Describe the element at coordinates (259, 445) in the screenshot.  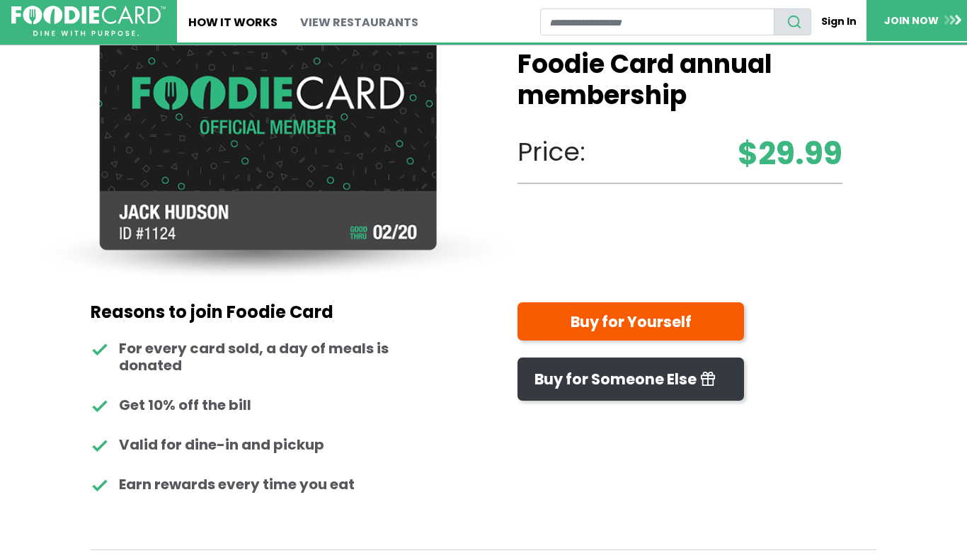
I see `li: Valid for dine-in and pickup` at that location.